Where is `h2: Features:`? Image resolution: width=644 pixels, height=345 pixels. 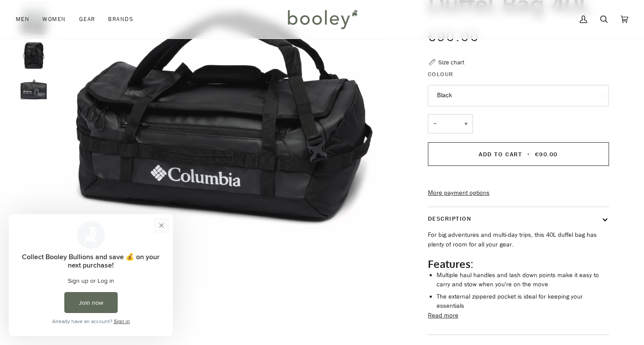 h2: Features: is located at coordinates (518, 264).